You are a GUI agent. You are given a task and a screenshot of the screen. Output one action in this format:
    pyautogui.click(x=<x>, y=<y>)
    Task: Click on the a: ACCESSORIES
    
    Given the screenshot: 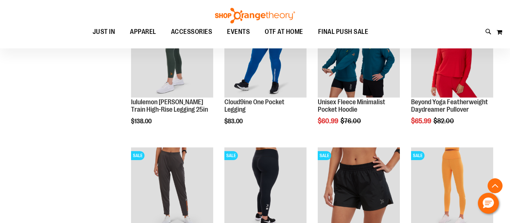 What is the action you would take?
    pyautogui.click(x=191, y=32)
    